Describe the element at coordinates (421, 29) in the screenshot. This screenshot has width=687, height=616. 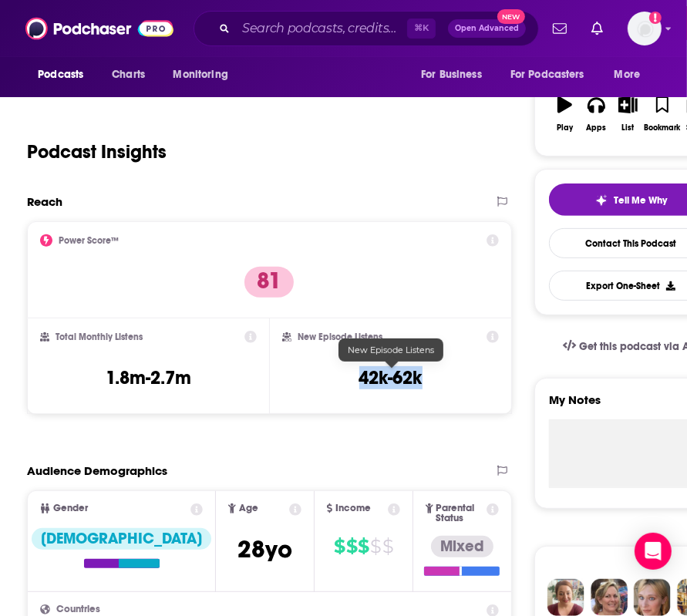
I see `span: ⌘ K` at that location.